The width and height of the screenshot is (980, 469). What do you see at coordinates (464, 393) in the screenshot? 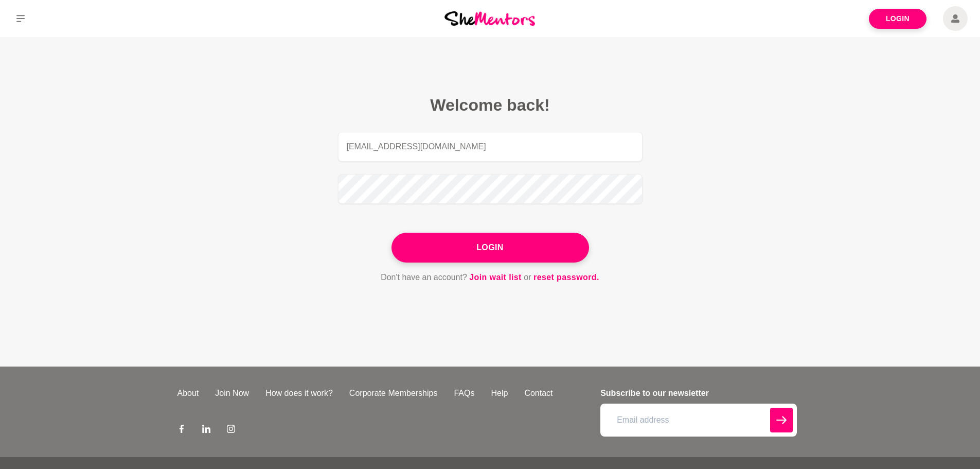
I see `a: FAQs` at bounding box center [464, 393].